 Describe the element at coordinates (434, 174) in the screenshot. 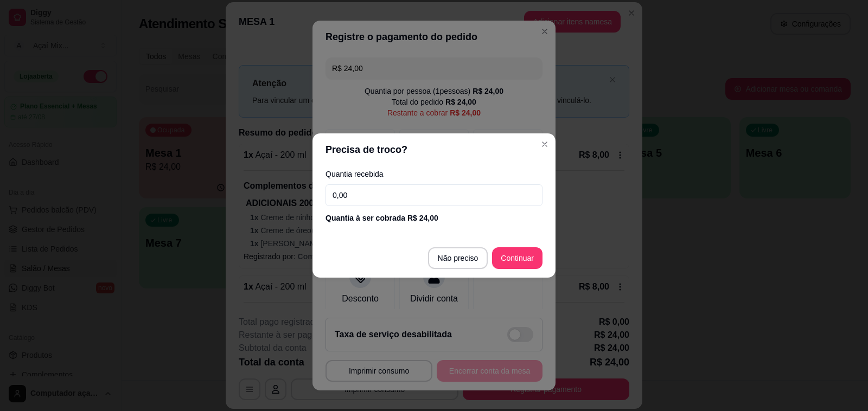

I see `label: Quantia recebida` at that location.